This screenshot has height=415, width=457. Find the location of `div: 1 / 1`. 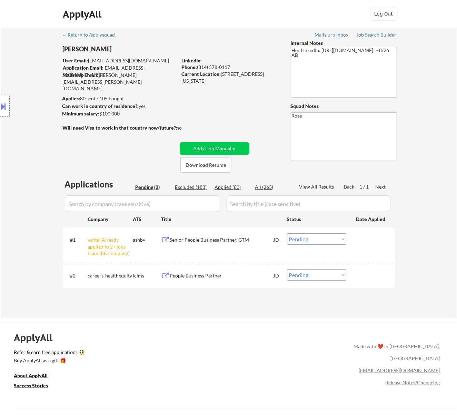

div: 1 / 1 is located at coordinates (367, 187).